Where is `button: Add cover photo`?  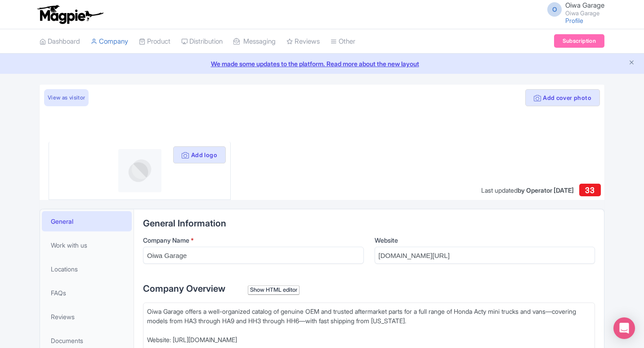 button: Add cover photo is located at coordinates (563, 98).